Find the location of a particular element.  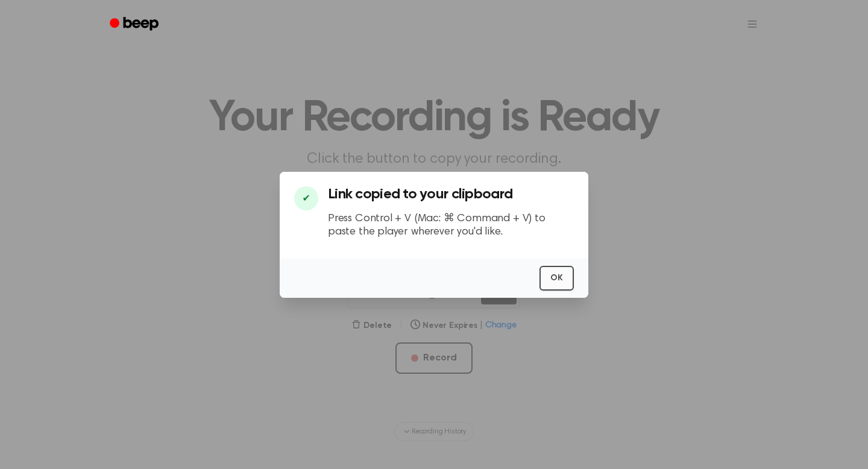

button: OK is located at coordinates (556, 278).